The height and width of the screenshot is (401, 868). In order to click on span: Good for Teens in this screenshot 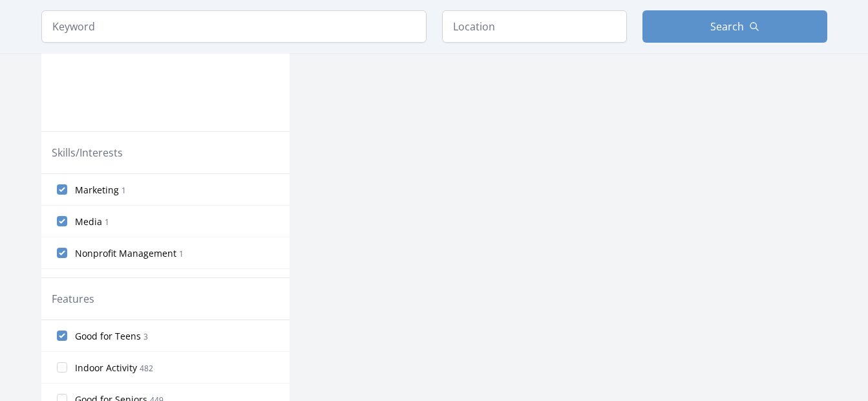, I will do `click(108, 336)`.